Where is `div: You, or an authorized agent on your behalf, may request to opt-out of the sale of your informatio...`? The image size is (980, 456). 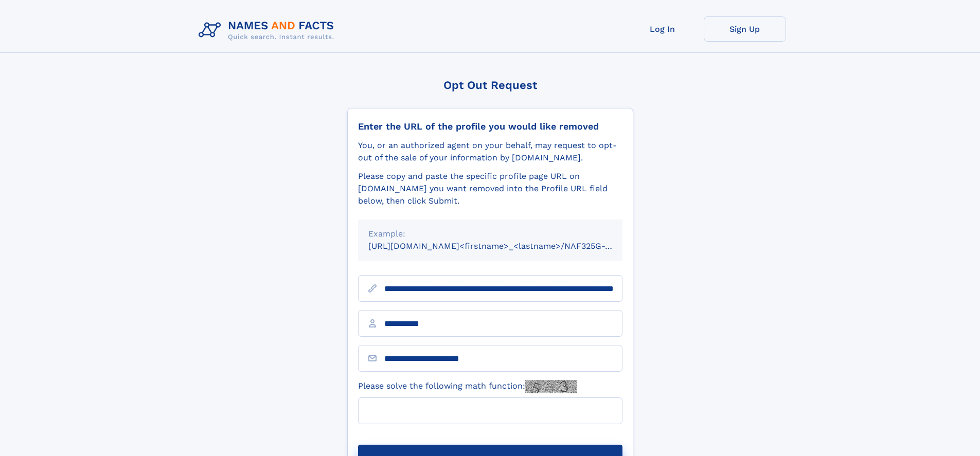 div: You, or an authorized agent on your behalf, may request to opt-out of the sale of your informatio... is located at coordinates (490, 152).